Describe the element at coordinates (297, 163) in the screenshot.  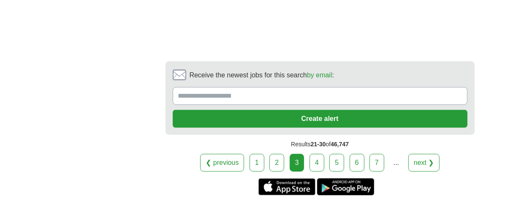
I see `div: 3` at that location.